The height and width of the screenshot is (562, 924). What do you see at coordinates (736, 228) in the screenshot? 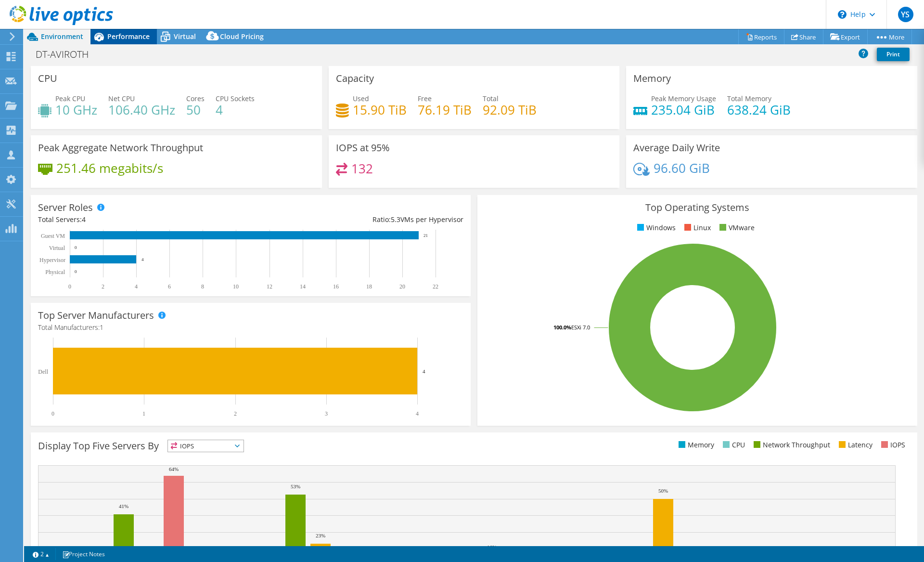
I see `li: VMware` at bounding box center [736, 228].